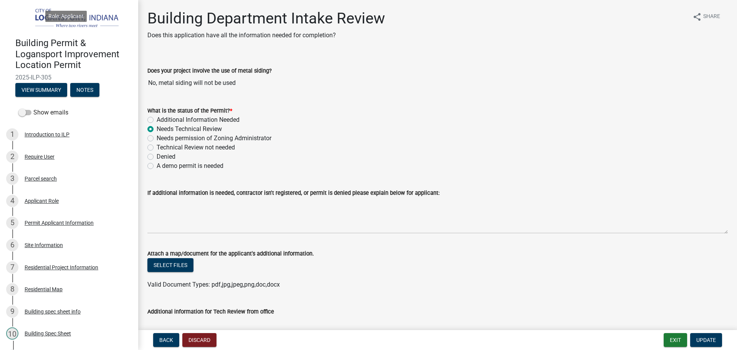  What do you see at coordinates (85, 90) in the screenshot?
I see `wm-modal-confirm: Notes` at bounding box center [85, 90].